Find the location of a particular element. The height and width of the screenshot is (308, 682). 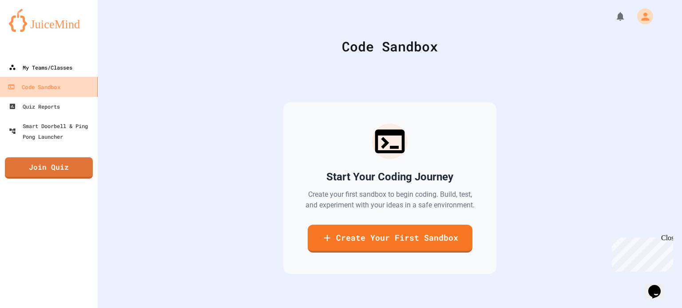

img: logo-orange.svg is located at coordinates (49, 20).